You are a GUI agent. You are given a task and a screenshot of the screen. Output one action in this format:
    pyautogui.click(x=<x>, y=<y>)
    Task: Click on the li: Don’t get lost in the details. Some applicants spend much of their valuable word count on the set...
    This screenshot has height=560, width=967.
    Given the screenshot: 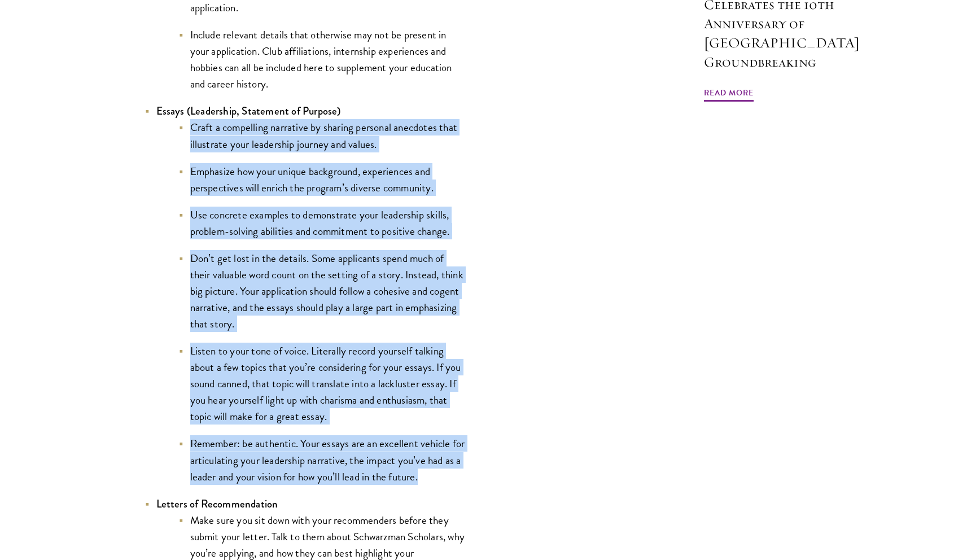 What is the action you would take?
    pyautogui.click(x=323, y=290)
    